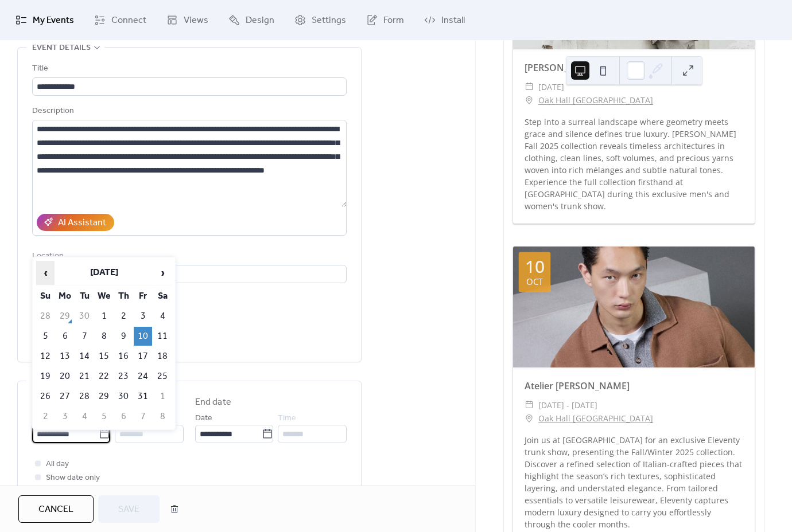 The height and width of the screenshot is (532, 792). I want to click on th: We, so click(104, 296).